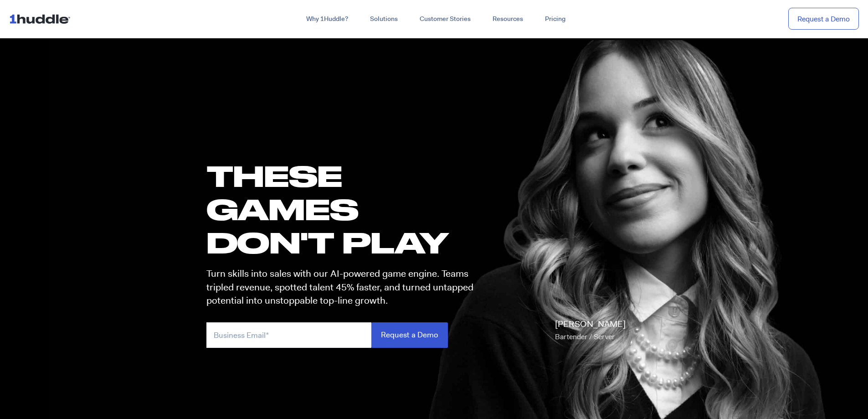 Image resolution: width=868 pixels, height=419 pixels. I want to click on a: Request a Demo, so click(823, 19).